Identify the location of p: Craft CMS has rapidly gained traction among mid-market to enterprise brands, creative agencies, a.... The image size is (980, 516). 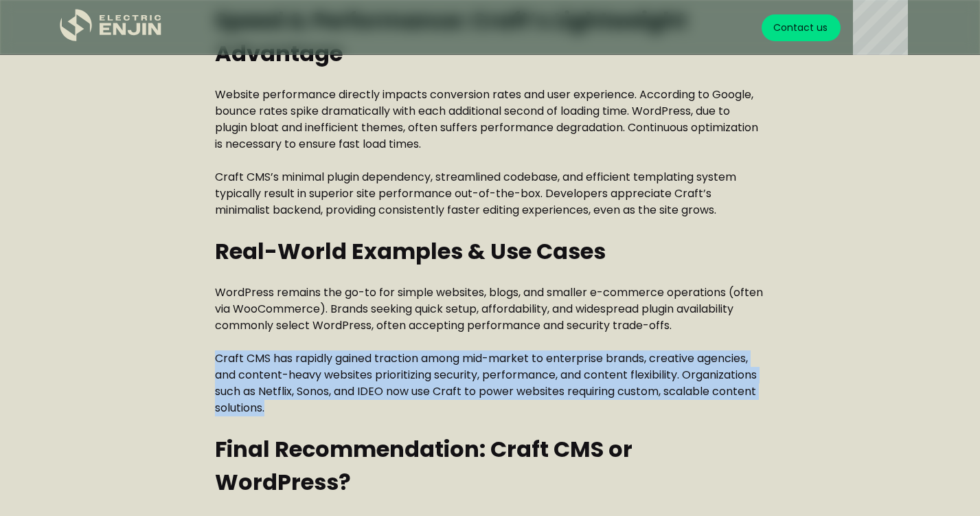
(490, 383).